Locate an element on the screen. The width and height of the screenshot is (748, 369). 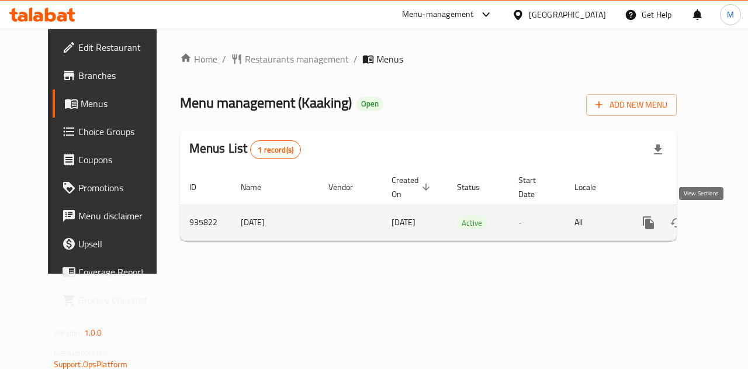
span: Start Date is located at coordinates (534, 187).